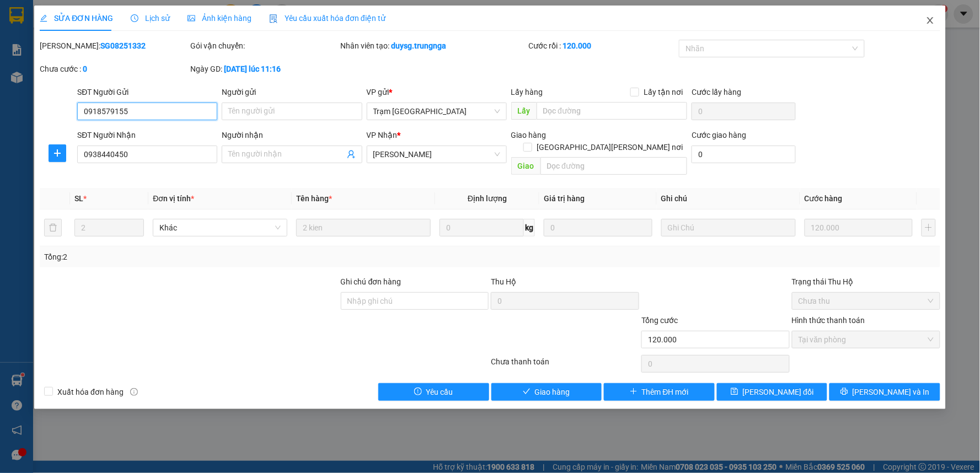  What do you see at coordinates (527, 92) in the screenshot?
I see `span: Lấy hàng` at bounding box center [527, 92].